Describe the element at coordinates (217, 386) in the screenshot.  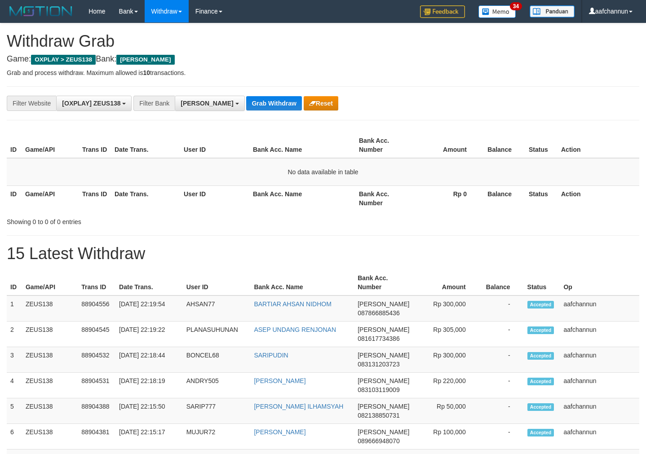
I see `td: ANDRY505` at that location.